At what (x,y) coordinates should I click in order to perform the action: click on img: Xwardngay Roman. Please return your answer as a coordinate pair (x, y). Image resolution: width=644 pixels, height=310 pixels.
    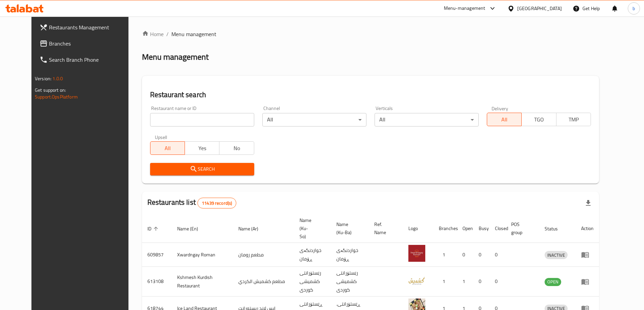
    Looking at the image, I should click on (417, 253).